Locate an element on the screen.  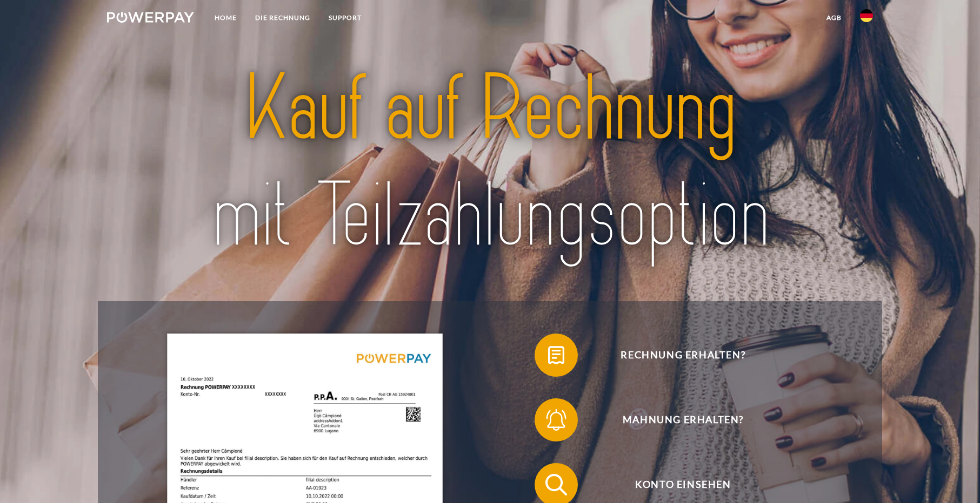
button: Mahnung erhalten? is located at coordinates (675, 420).